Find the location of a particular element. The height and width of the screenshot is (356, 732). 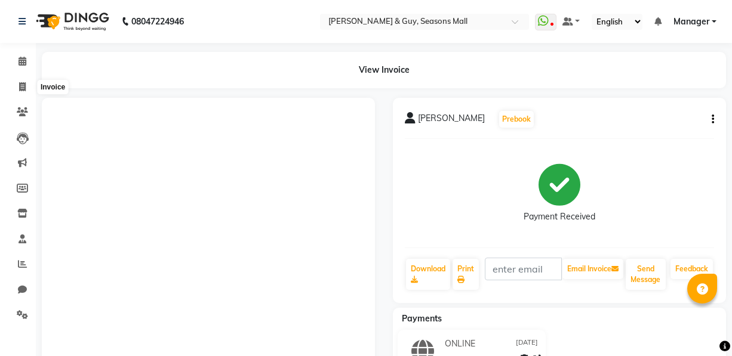

span: ONLINE is located at coordinates (460, 344).